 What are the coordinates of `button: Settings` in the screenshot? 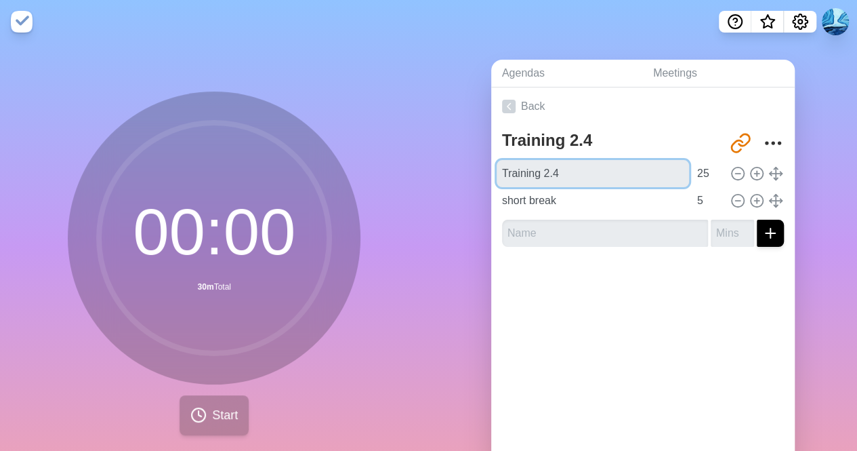 It's located at (800, 22).